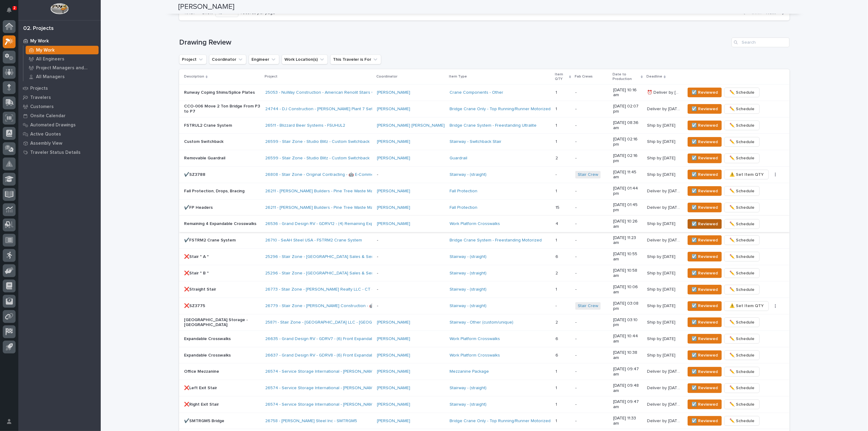 The image size is (868, 431). I want to click on tr: Expandable Crosswalks26635 - Grand Design RV - GDRV7 - (6) Front Expandable Crosswalks [PERSON_NA..., so click(484, 339).